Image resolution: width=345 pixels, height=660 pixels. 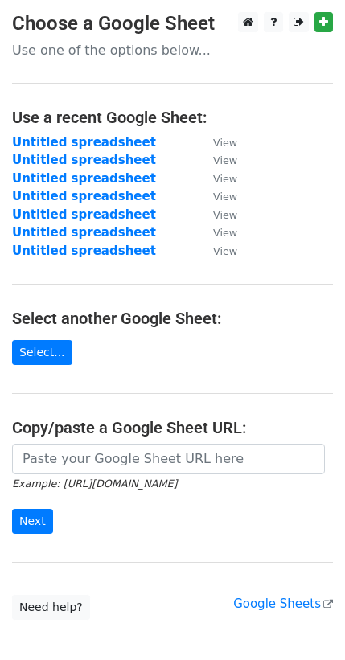 I want to click on h4: Select another Google Sheet:, so click(x=172, y=318).